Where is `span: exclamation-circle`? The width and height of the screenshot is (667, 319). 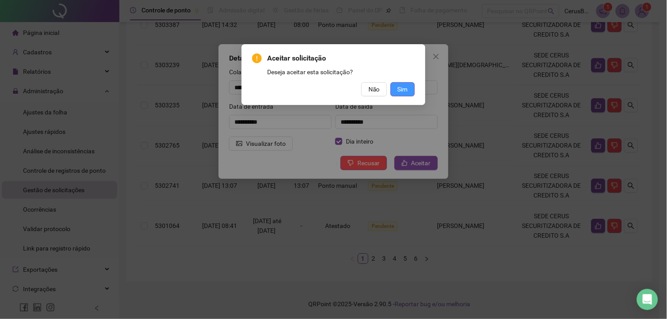
span: exclamation-circle is located at coordinates (257, 58).